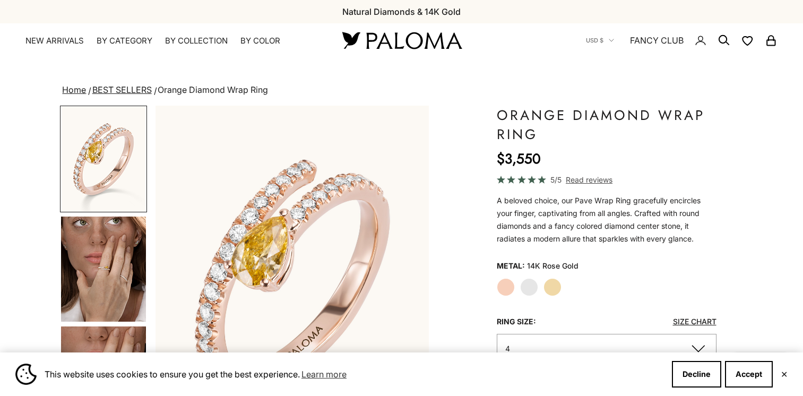 The height and width of the screenshot is (396, 803). Describe the element at coordinates (696, 374) in the screenshot. I see `button: Decline` at that location.